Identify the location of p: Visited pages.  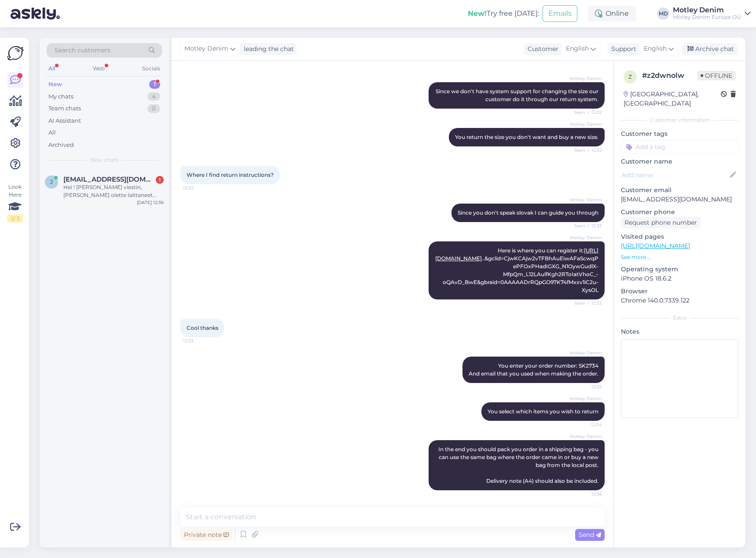
(679, 237).